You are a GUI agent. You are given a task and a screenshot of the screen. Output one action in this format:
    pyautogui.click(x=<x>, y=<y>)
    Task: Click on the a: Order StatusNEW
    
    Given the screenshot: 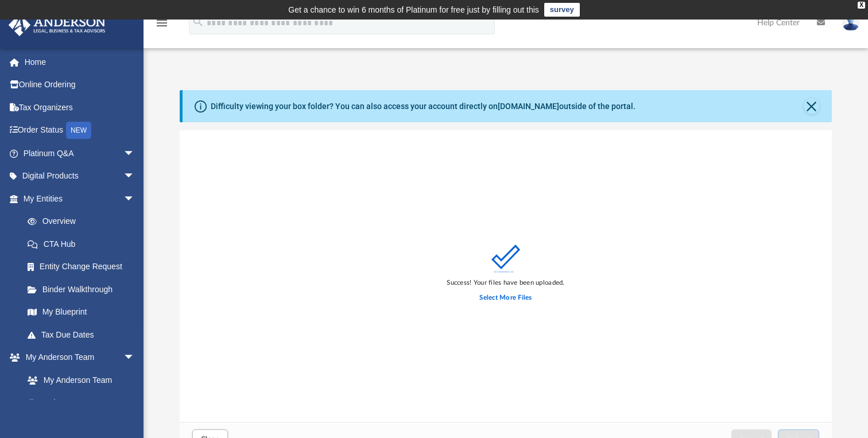 What is the action you would take?
    pyautogui.click(x=80, y=130)
    